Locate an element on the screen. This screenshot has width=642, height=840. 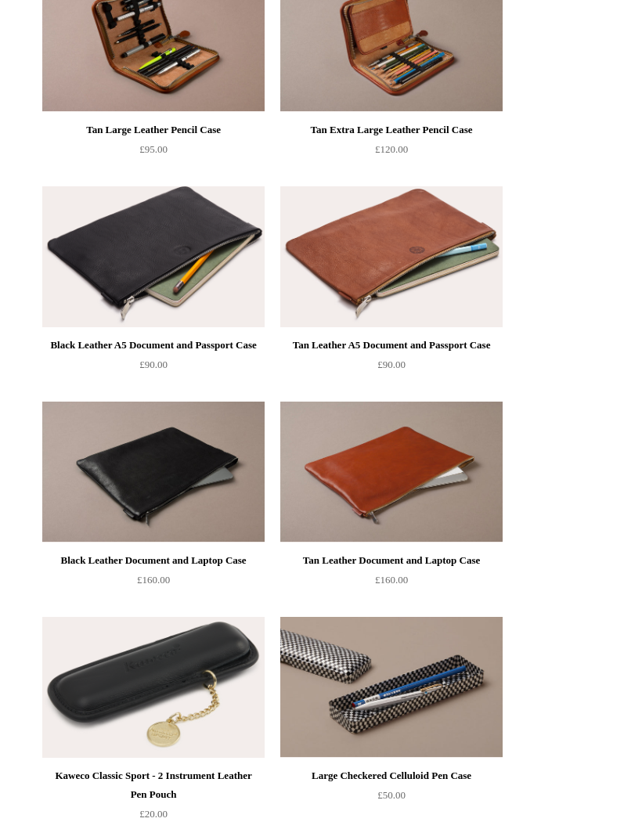
a: Kaweco Classic Sport - 2 Instrument Leather Pen Pouch £20.00 is located at coordinates (154, 799).